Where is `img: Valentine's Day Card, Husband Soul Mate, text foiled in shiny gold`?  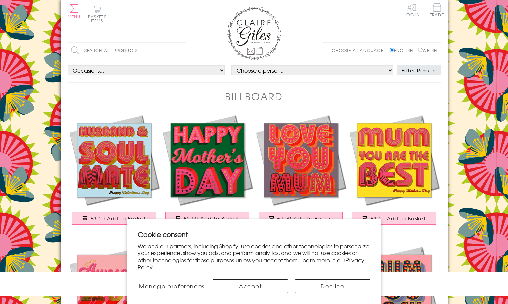
img: Valentine's Day Card, Husband Soul Mate, text foiled in shiny gold is located at coordinates (114, 160).